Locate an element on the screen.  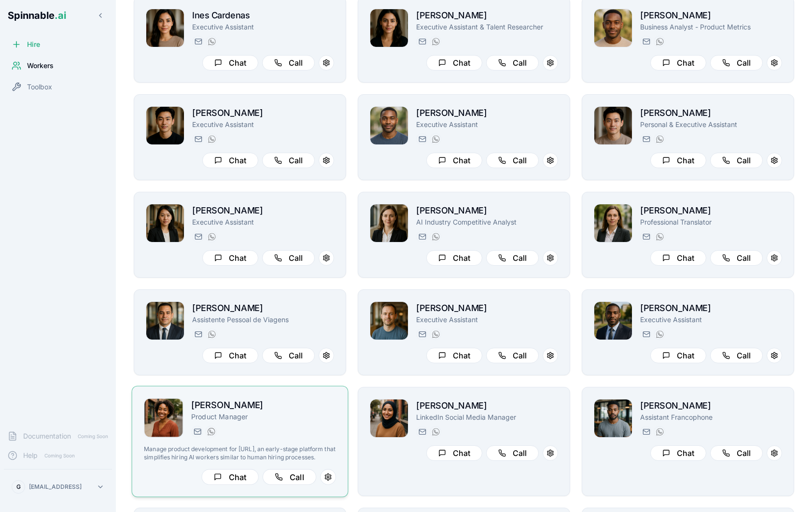
img: Elena Patterson is located at coordinates (389, 419).